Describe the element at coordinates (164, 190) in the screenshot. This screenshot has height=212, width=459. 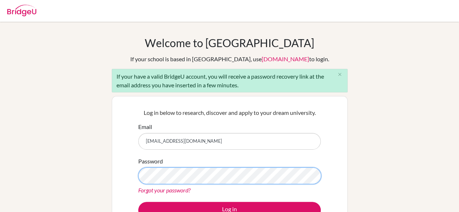
I see `a: Forgot your password?` at that location.